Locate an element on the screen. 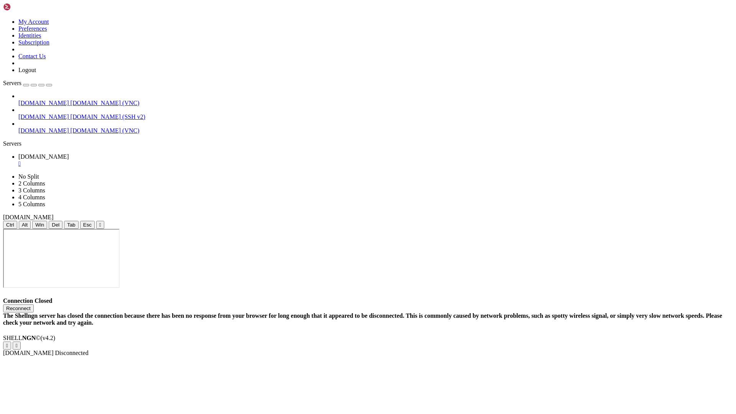  a: Preferences is located at coordinates (33, 28).